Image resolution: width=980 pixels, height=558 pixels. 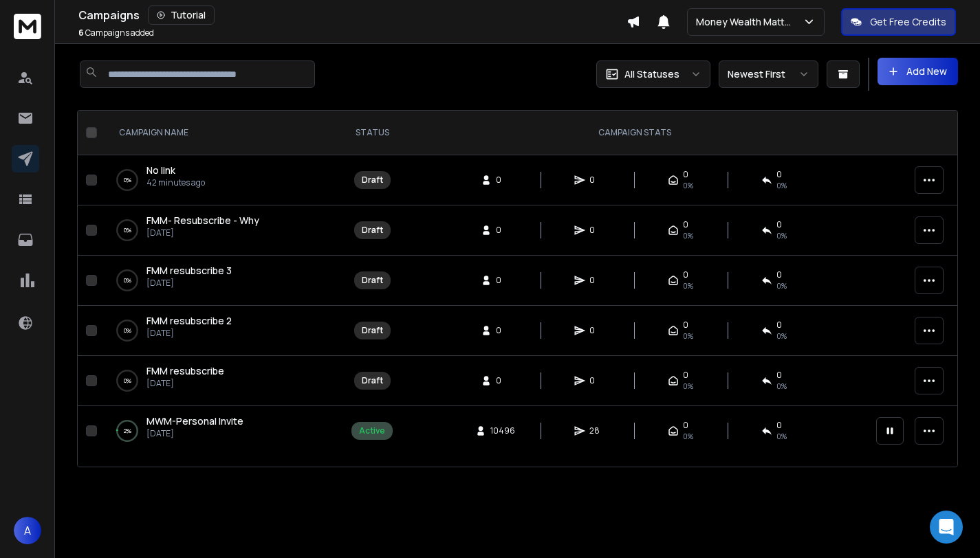 I want to click on a: MWM-Personal Invite, so click(x=194, y=421).